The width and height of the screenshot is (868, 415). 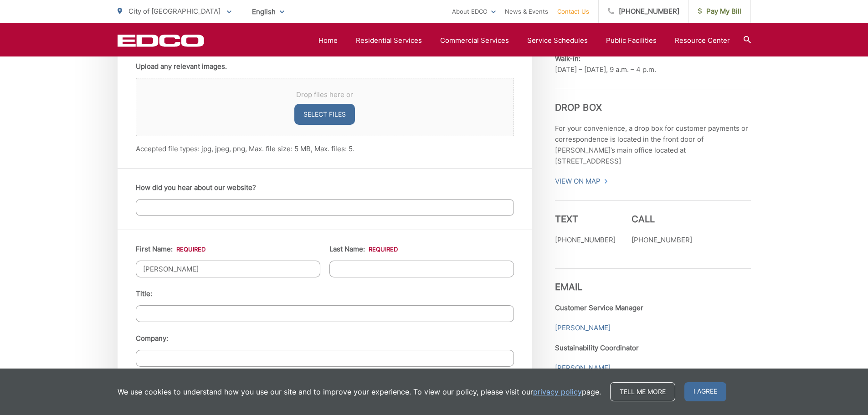 What do you see at coordinates (161, 40) in the screenshot?
I see `a: EDCD logo. Return to the homepage.` at bounding box center [161, 40].